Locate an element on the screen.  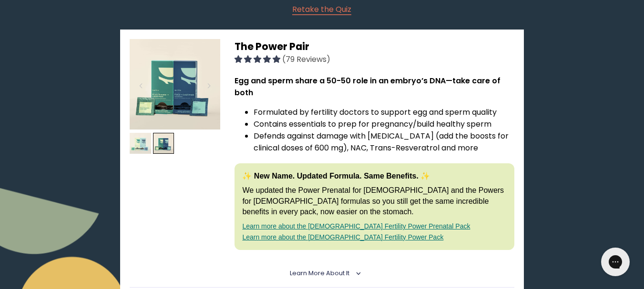
li: Formulated by fertility doctors to support egg and sperm quality is located at coordinates (383, 112).